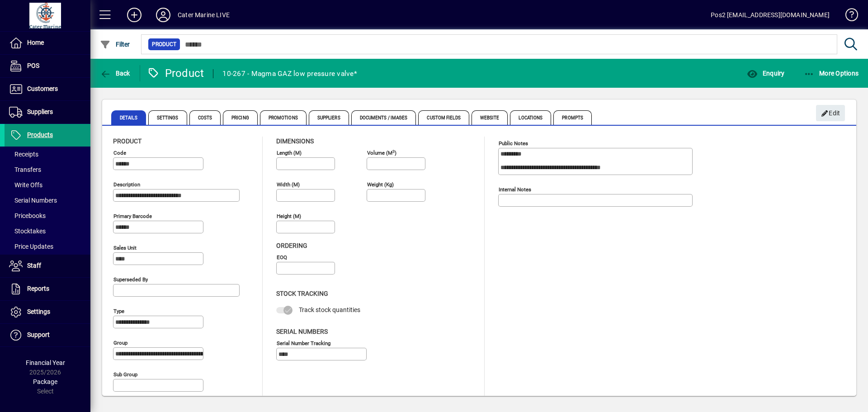 The height and width of the screenshot is (412, 868). What do you see at coordinates (45, 363) in the screenshot?
I see `span: Financial Year` at bounding box center [45, 363].